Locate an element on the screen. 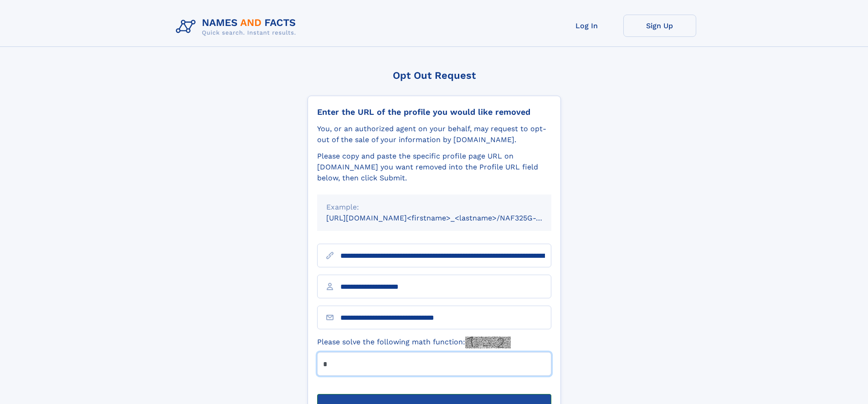  label: Please solve the following math function: is located at coordinates (414, 342).